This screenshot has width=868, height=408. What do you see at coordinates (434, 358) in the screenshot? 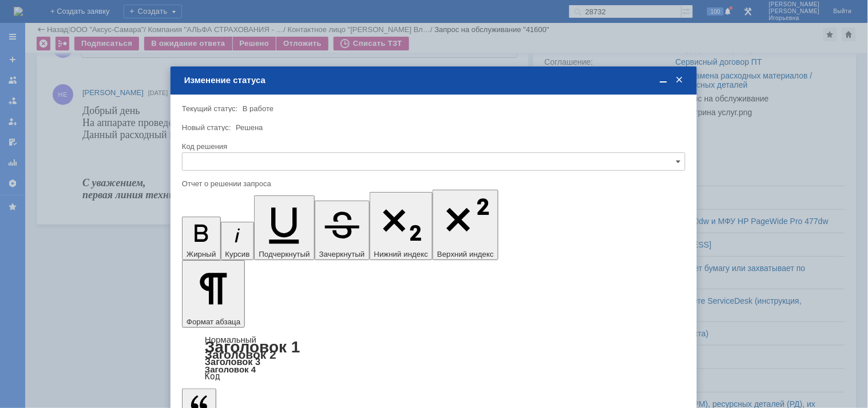
I see `div: Формат абзаца` at bounding box center [434, 358].